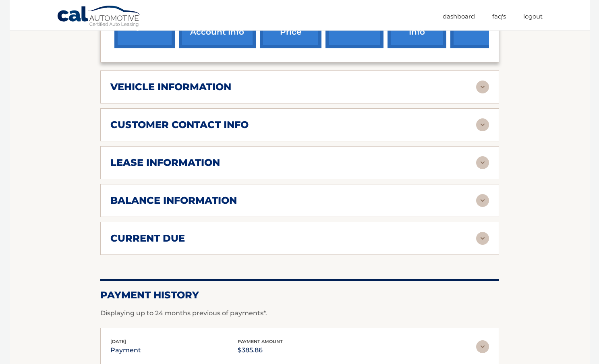  Describe the element at coordinates (260, 350) in the screenshot. I see `p: $385.86` at that location.